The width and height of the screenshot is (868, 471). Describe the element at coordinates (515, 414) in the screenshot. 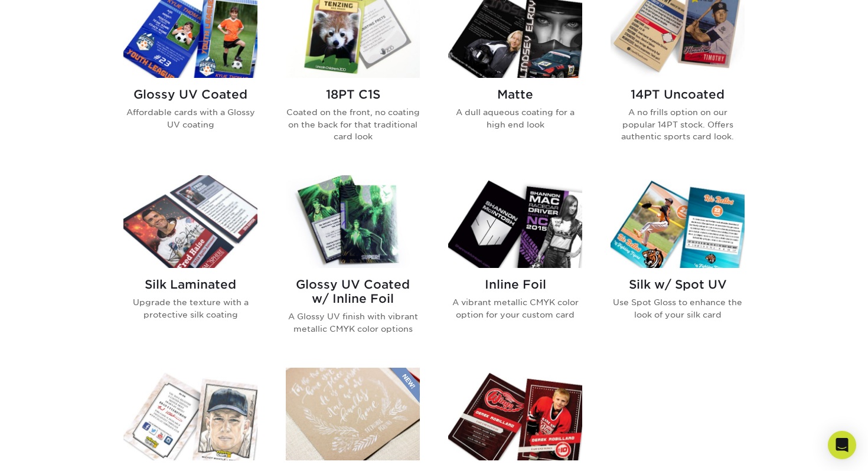

I see `img: ModCard™ Trading Cards` at that location.